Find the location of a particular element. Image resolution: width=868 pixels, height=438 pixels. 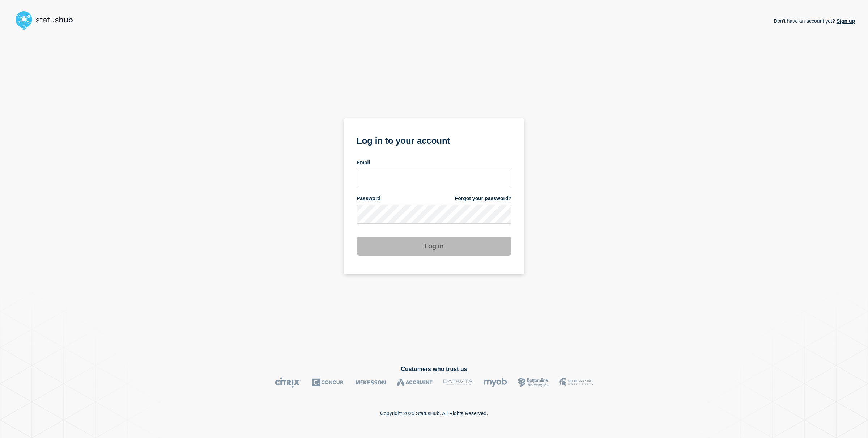

button: Log in is located at coordinates (434, 246).